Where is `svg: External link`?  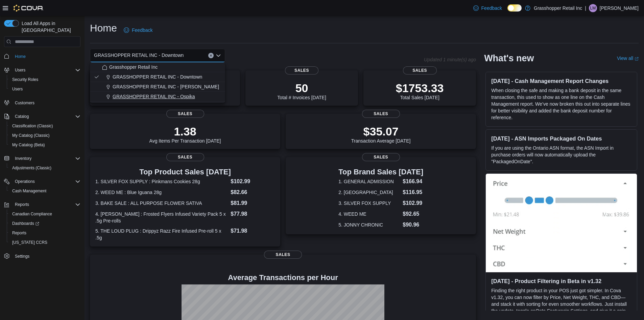
svg: External link is located at coordinates (636, 59).